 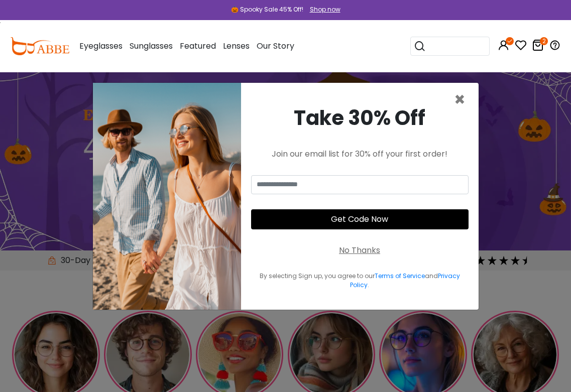 What do you see at coordinates (151, 46) in the screenshot?
I see `span: Sunglasses` at bounding box center [151, 46].